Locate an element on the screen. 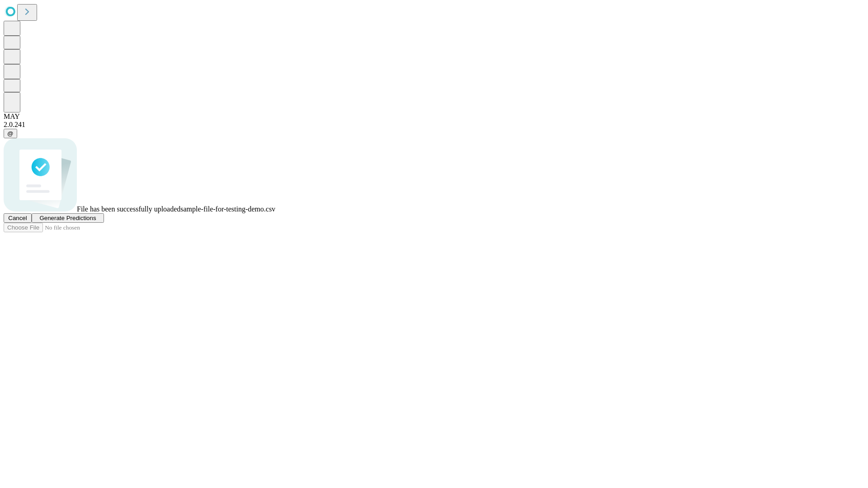 Image resolution: width=868 pixels, height=488 pixels. div: 2.0.241 is located at coordinates (434, 125).